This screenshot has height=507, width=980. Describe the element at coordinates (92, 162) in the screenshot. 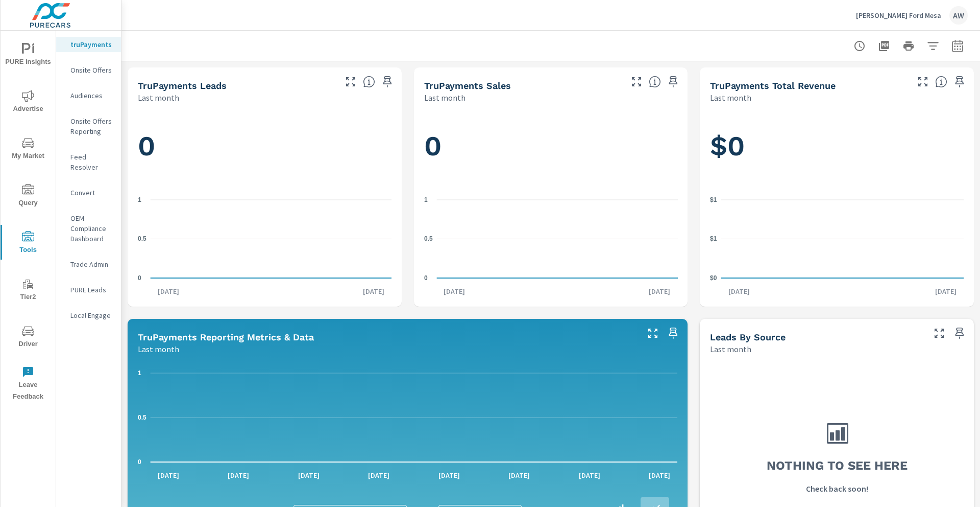

I see `p: Feed Resolver` at that location.